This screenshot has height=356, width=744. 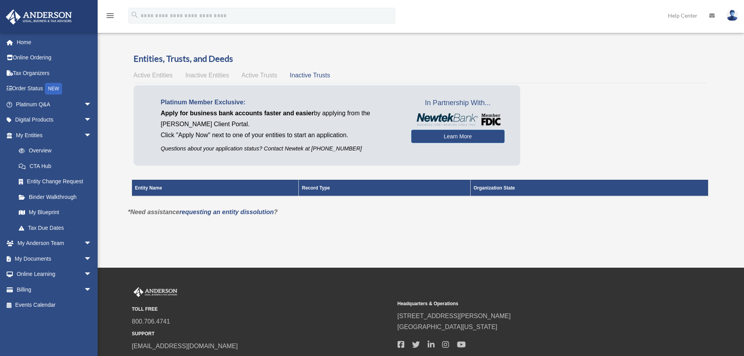 What do you see at coordinates (458, 120) in the screenshot?
I see `img: NewtekBankLogoSM.png` at bounding box center [458, 120].